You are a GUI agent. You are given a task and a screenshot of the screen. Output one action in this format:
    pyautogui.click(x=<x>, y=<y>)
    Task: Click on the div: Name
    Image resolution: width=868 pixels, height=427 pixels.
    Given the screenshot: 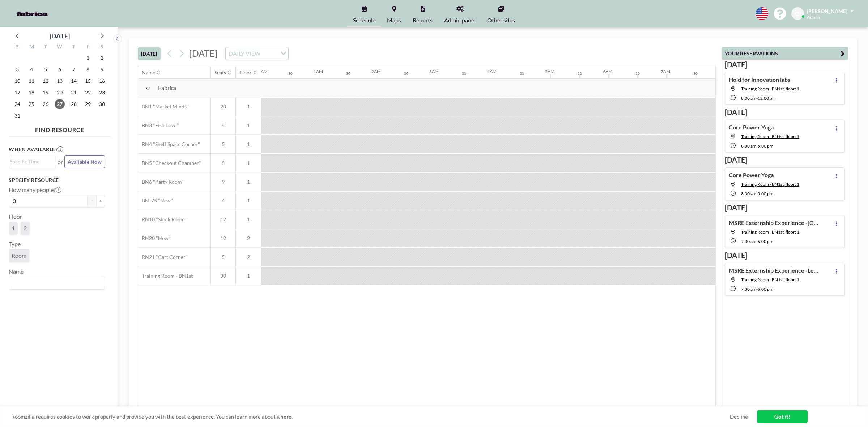 What is the action you would take?
    pyautogui.click(x=148, y=73)
    